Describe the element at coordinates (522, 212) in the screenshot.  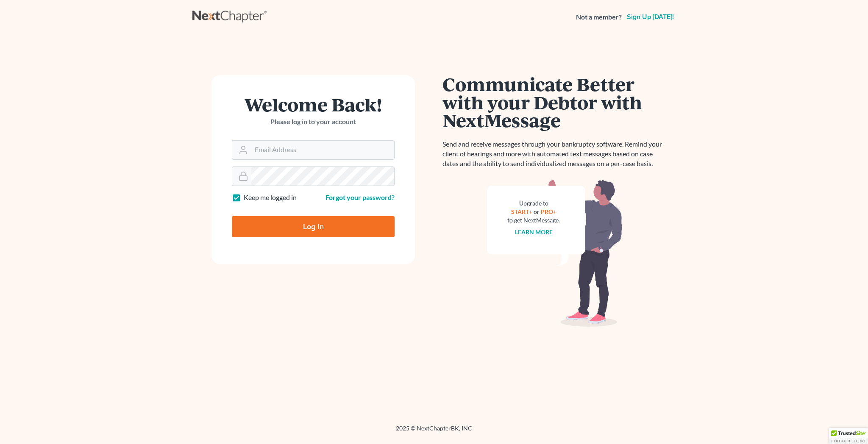
I see `a: START+` at that location.